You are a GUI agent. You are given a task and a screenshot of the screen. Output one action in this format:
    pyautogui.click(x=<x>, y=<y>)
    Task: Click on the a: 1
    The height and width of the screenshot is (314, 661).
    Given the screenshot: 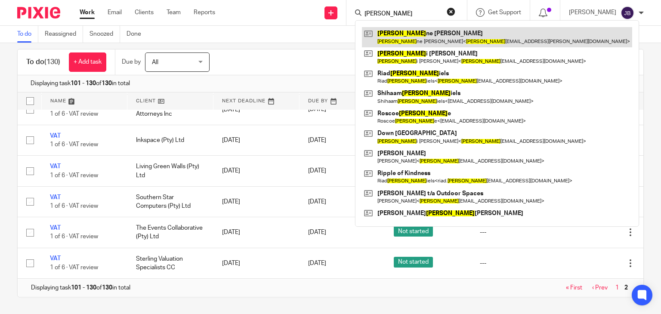 What is the action you would take?
    pyautogui.click(x=617, y=288)
    